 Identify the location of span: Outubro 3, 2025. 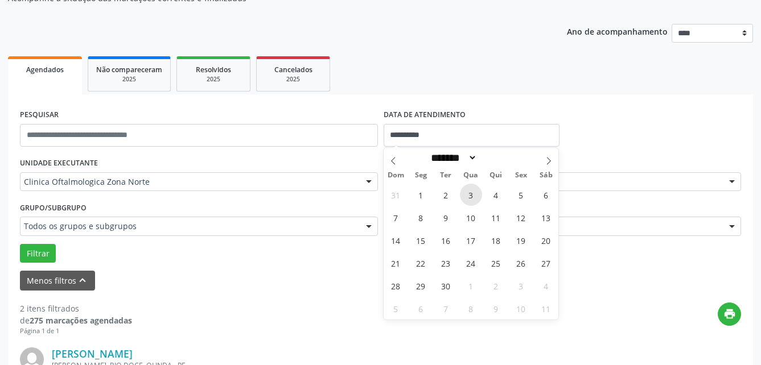
(521, 286).